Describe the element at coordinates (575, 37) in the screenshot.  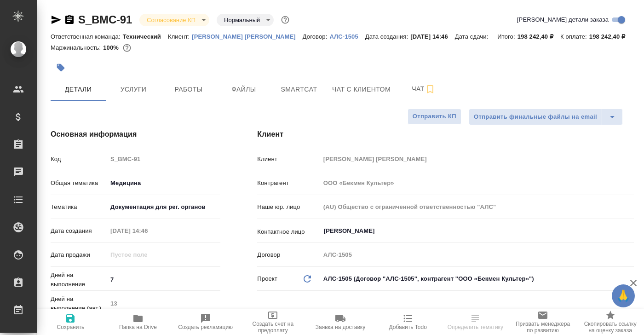
I see `p: К оплате:` at that location.